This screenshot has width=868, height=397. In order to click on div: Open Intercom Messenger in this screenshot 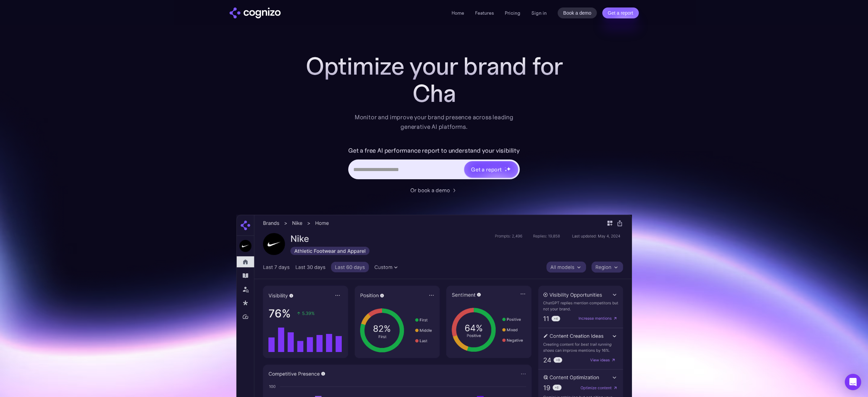, I will do `click(853, 382)`.